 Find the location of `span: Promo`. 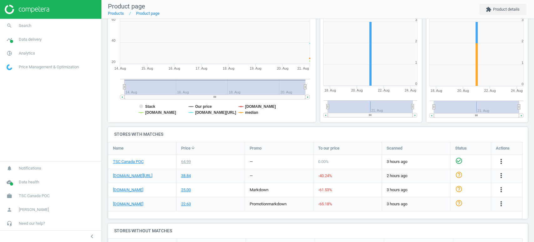

span: Promo is located at coordinates (256, 148).